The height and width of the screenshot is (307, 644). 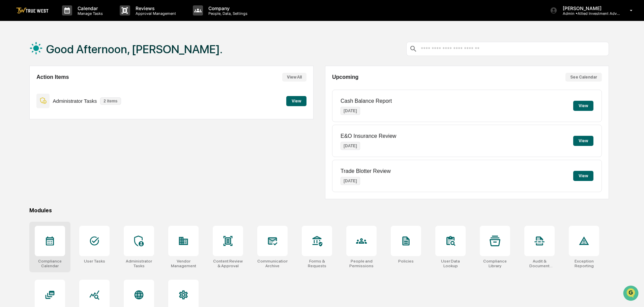 I want to click on div: Policies, so click(x=406, y=261).